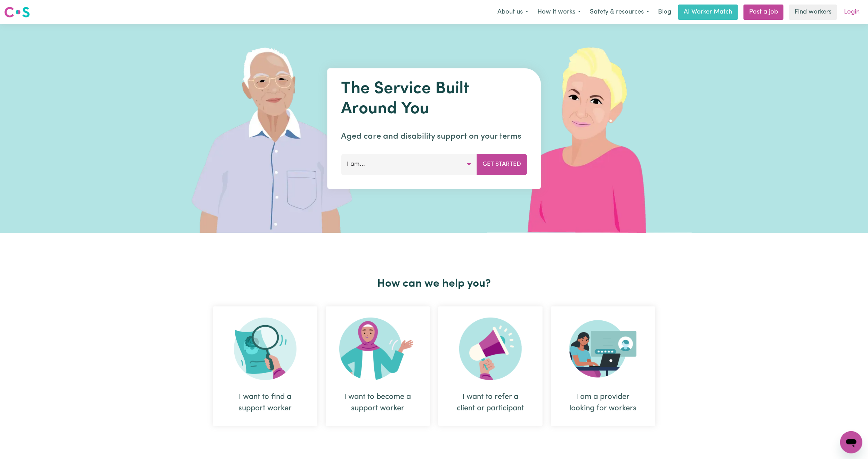 The image size is (868, 459). I want to click on a: Post a job, so click(764, 12).